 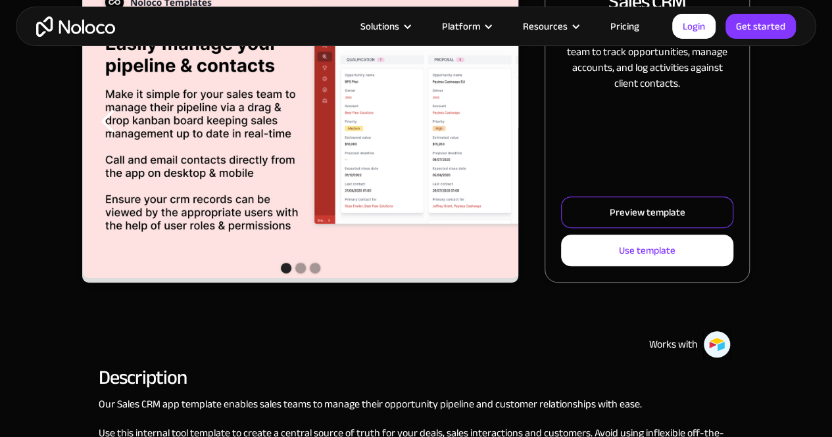 I want to click on p: Create a central location for your sales team to track opportunities, manage accounts, and log ac..., so click(x=647, y=60).